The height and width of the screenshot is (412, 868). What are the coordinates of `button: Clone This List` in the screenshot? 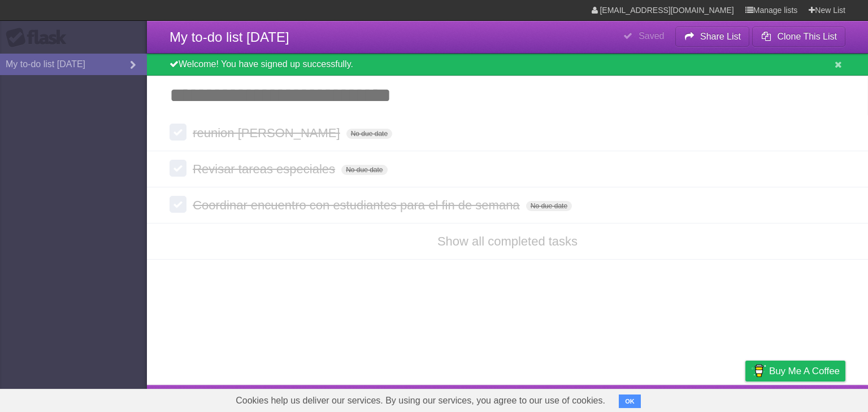 It's located at (799, 37).